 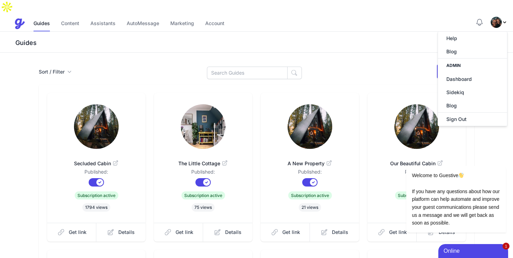 What do you see at coordinates (310, 164) in the screenshot?
I see `span: A New Property` at bounding box center [310, 164].